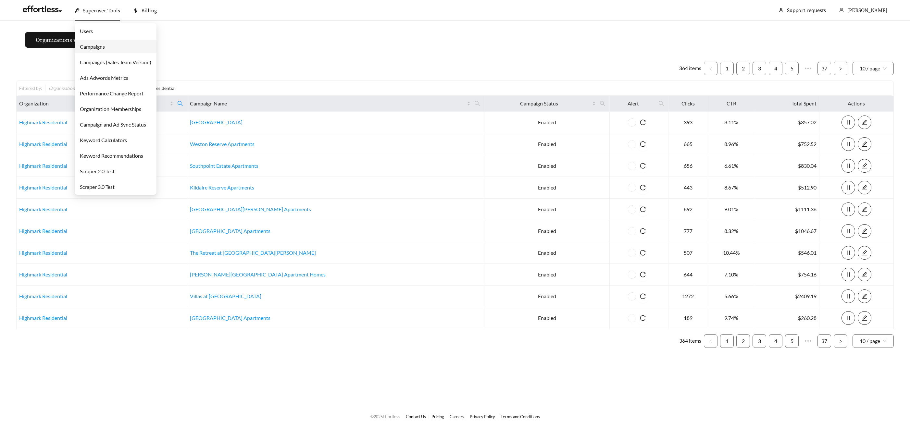 The width and height of the screenshot is (910, 428). Describe the element at coordinates (792, 341) in the screenshot. I see `a: 5` at that location.